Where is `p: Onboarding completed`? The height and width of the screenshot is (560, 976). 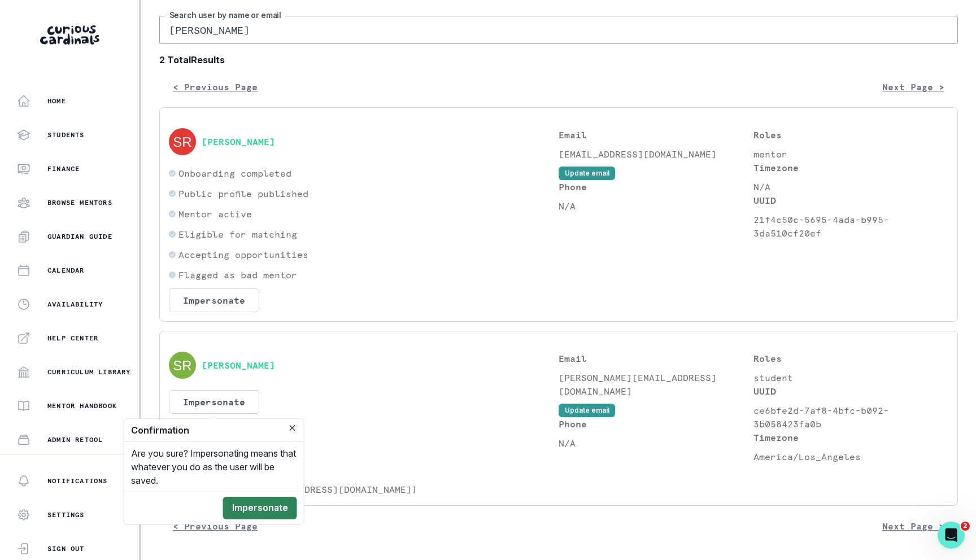 p: Onboarding completed is located at coordinates (235, 173).